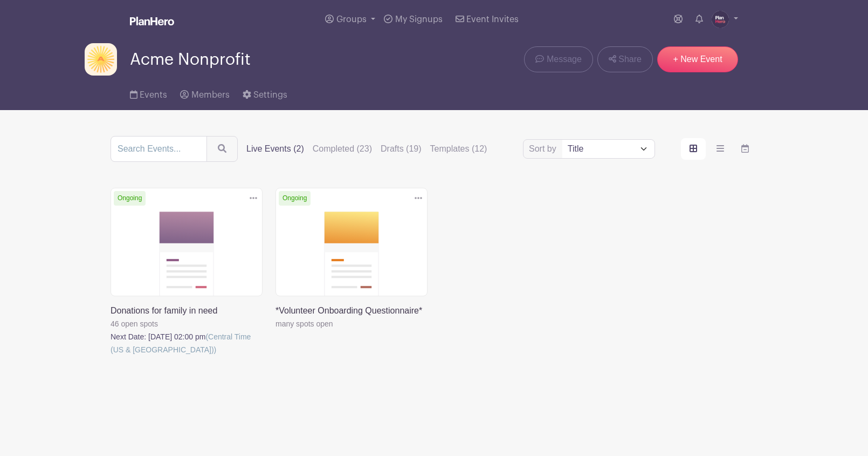 This screenshot has width=868, height=456. Describe the element at coordinates (564, 59) in the screenshot. I see `span: Message` at that location.